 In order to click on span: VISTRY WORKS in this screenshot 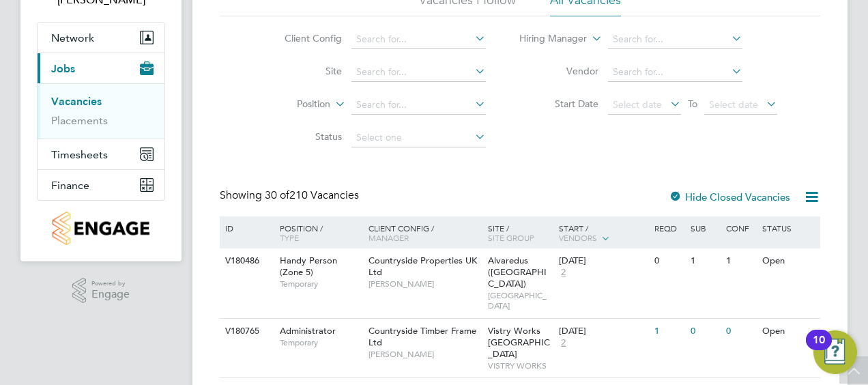, I will do `click(520, 366)`.